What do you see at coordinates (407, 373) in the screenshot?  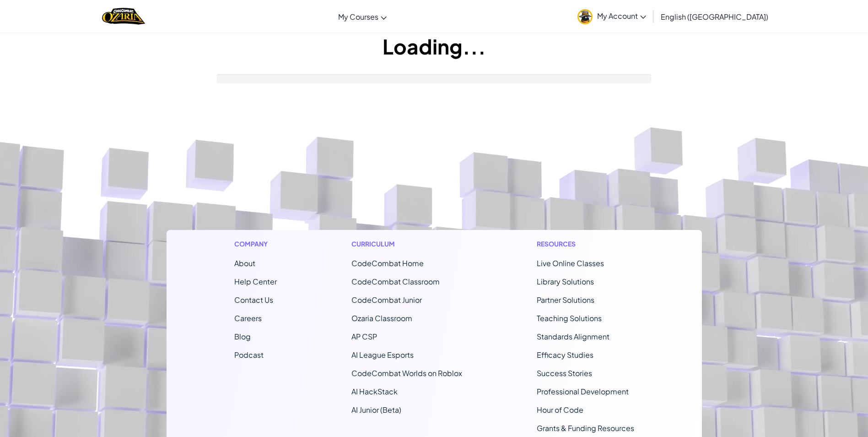 I see `a: CodeCombat Worlds on Roblox` at bounding box center [407, 373].